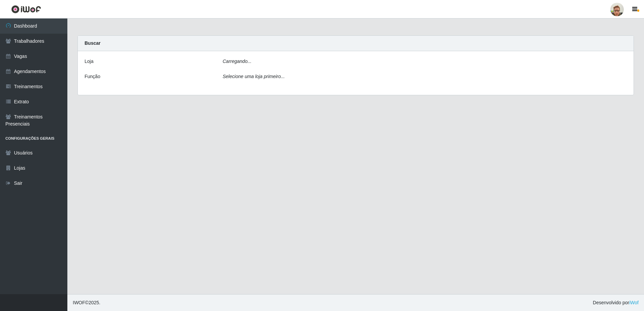 The height and width of the screenshot is (311, 644). I want to click on img: CoreUI Logo, so click(26, 9).